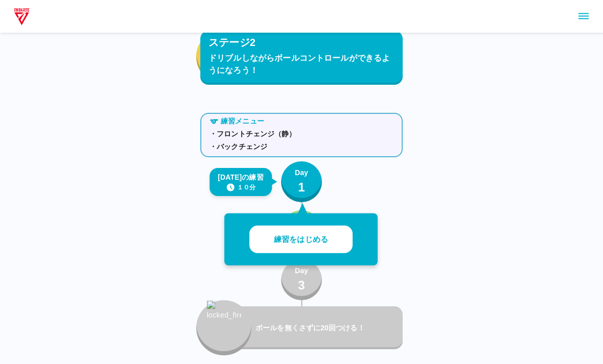  I want to click on button: 練習をはじめる, so click(301, 240).